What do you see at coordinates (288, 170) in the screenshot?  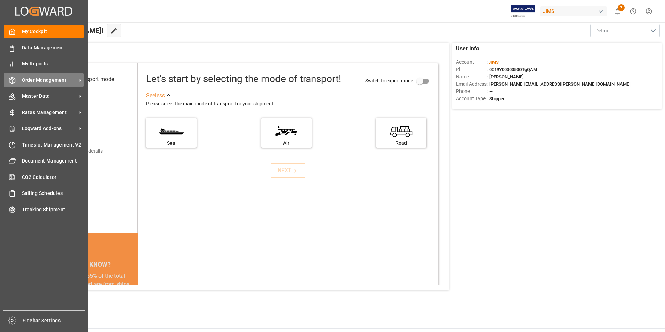 I see `button: NEXT` at bounding box center [288, 170].